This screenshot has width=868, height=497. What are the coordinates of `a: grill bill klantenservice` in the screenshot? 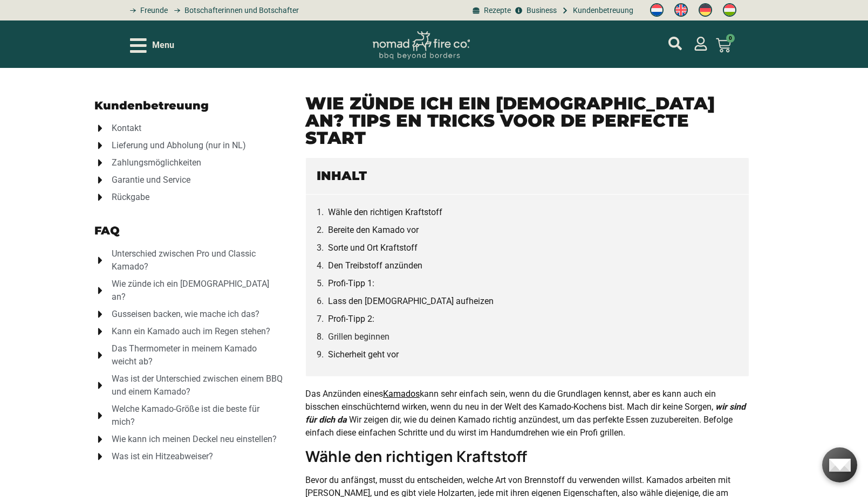 It's located at (596, 10).